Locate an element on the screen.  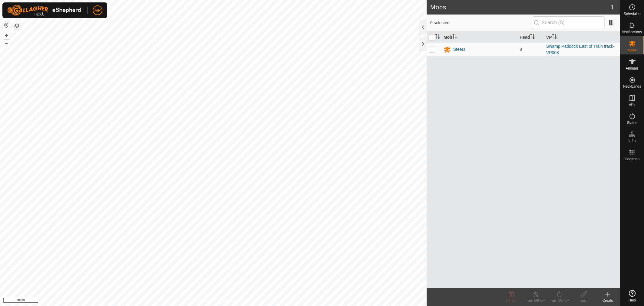
span: 8 is located at coordinates (520, 49).